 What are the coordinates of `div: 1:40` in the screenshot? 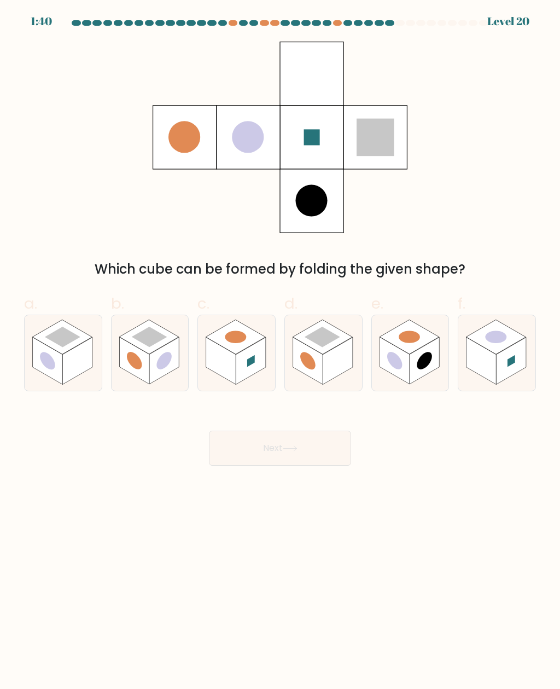 It's located at (41, 21).